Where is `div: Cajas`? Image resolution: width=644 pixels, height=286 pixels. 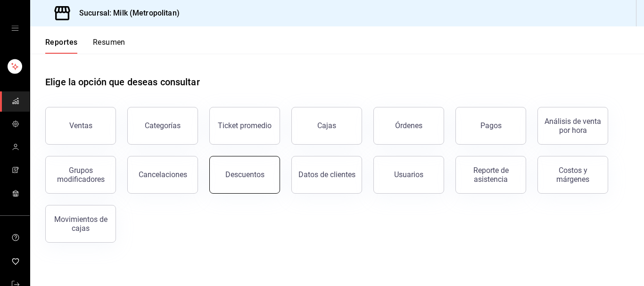 div: Cajas is located at coordinates (327, 126).